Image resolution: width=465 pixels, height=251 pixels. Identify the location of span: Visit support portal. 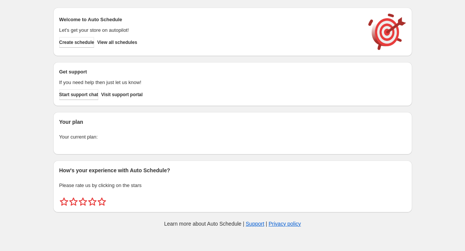
(122, 94).